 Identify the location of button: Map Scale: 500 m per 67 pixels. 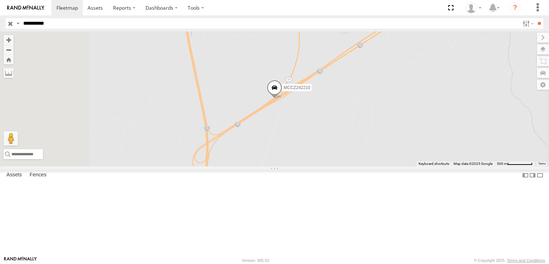
(515, 164).